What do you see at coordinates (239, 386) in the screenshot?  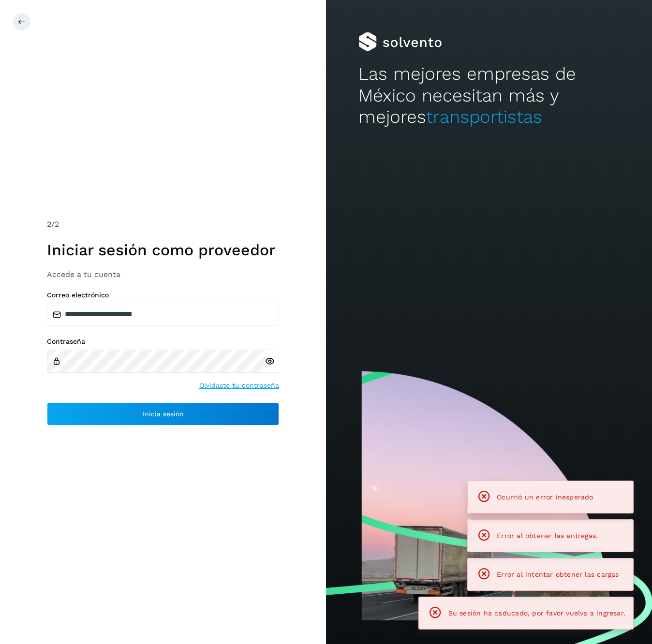 I see `a: Olvidaste tu contraseña` at bounding box center [239, 386].